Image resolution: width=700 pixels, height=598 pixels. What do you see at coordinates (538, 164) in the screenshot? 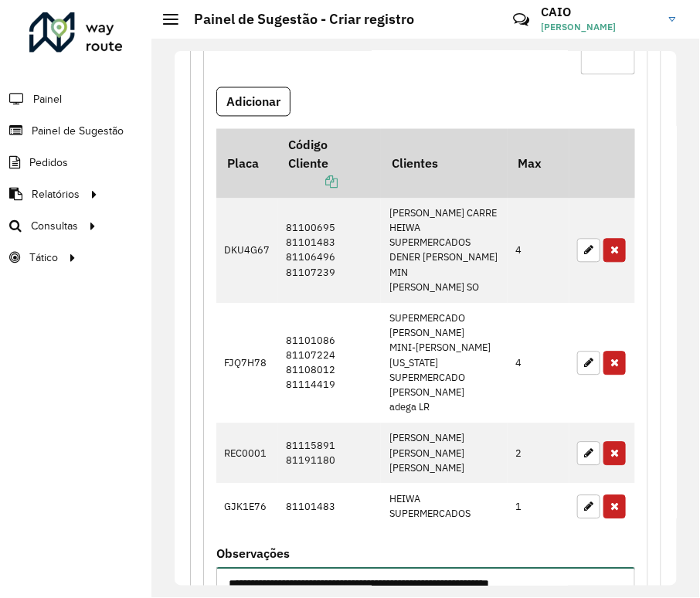
I see `th: Max` at bounding box center [538, 164].